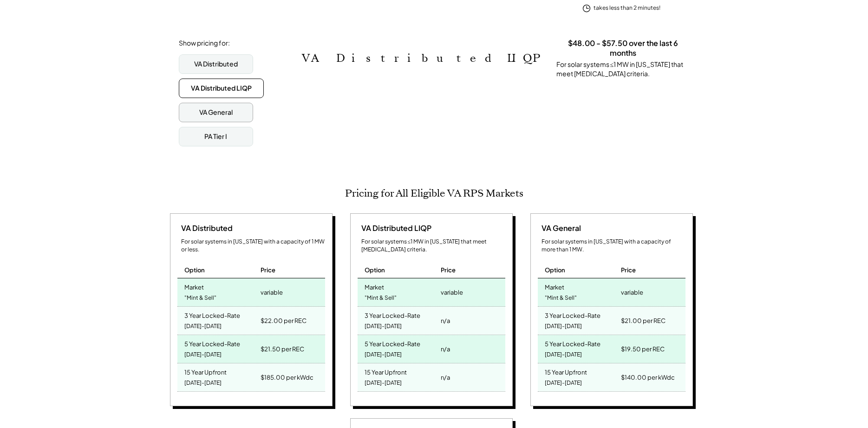  I want to click on div: $22.00 per REC, so click(283, 320).